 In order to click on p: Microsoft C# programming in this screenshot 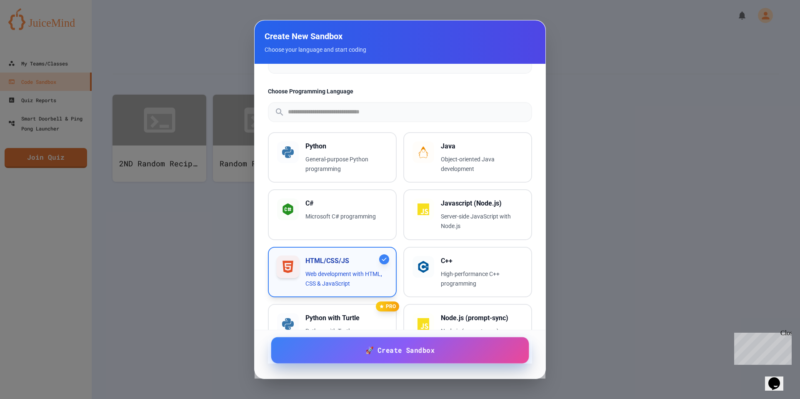, I will do `click(346, 216)`.